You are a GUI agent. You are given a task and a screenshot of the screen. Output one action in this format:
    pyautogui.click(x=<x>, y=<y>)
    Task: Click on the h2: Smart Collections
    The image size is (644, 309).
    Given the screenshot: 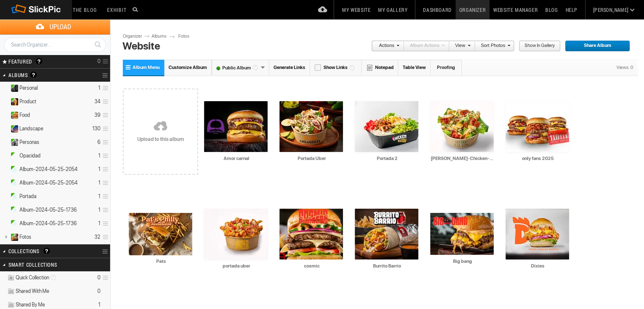 What is the action you would take?
    pyautogui.click(x=44, y=264)
    